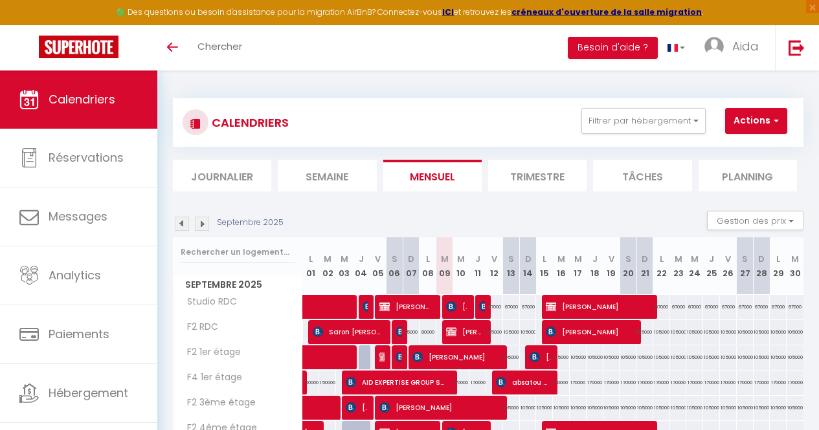  I want to click on div: 80000, so click(428, 332).